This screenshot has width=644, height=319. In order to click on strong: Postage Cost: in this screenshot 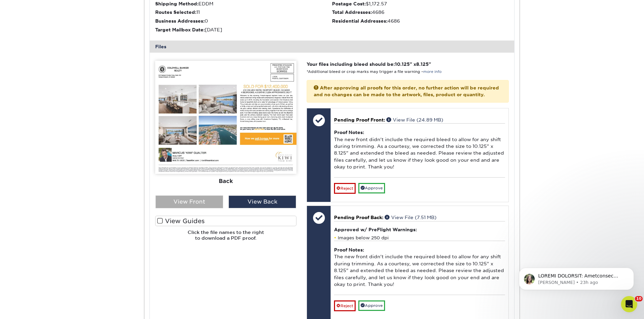, I will do `click(349, 4)`.